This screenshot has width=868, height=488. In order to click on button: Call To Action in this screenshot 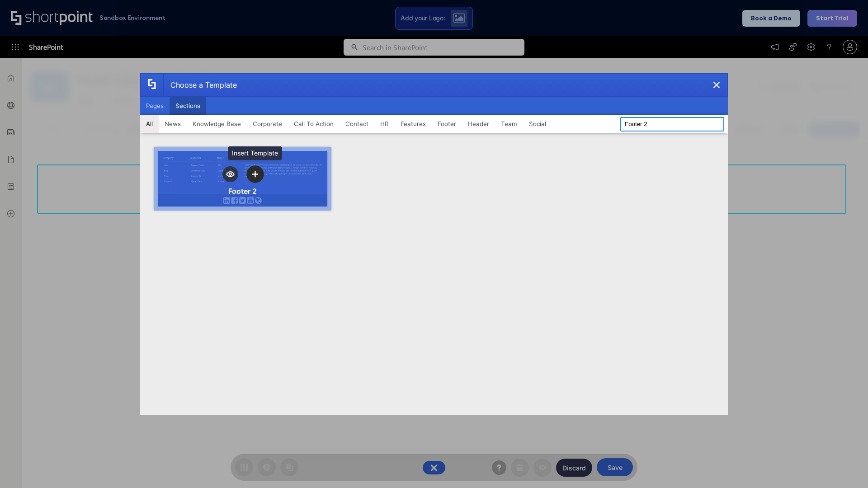, I will do `click(314, 124)`.